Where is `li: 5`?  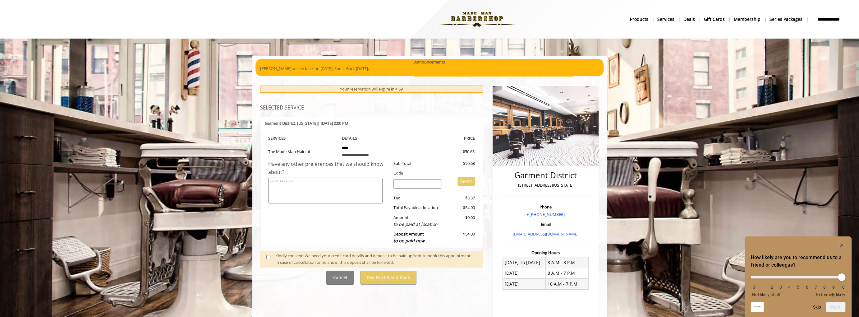
li: 5 is located at coordinates (798, 287).